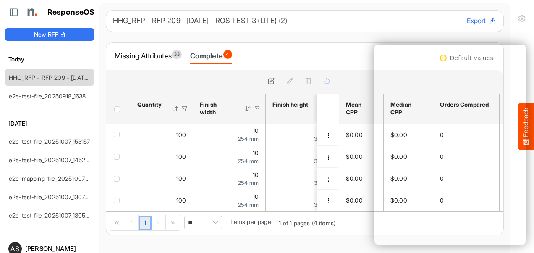  What do you see at coordinates (329, 200) in the screenshot?
I see `td: 69b53f07-6ef4-479f-ac99-8b72f2a63f40 is template cell Column Header` at bounding box center [329, 200].